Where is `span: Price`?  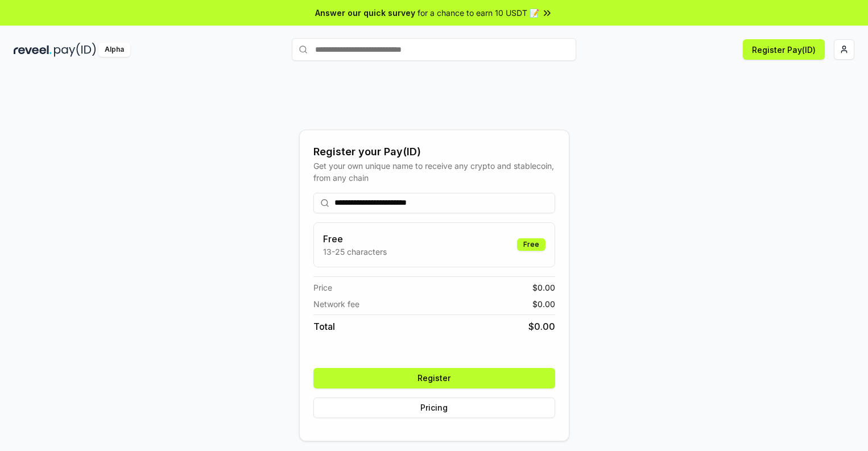 span: Price is located at coordinates (322, 288).